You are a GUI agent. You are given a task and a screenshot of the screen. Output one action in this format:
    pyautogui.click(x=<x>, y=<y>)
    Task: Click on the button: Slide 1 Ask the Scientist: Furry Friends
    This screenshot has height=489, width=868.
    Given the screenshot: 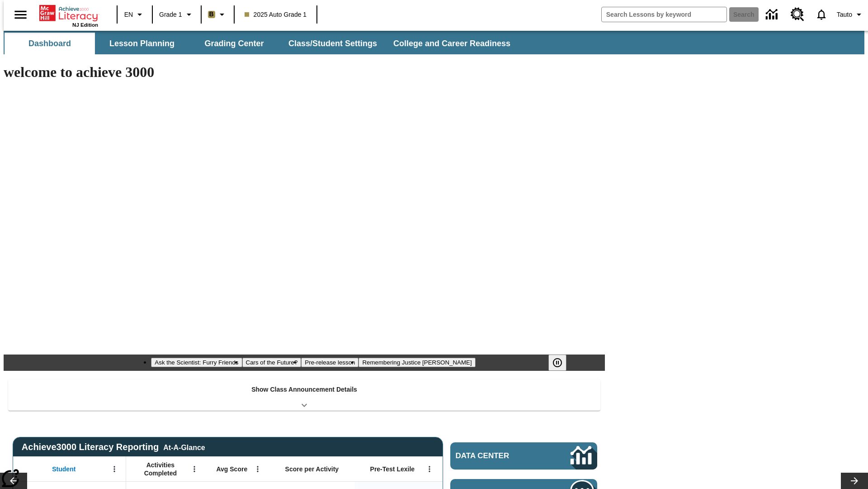 What is the action you would take?
    pyautogui.click(x=196, y=362)
    